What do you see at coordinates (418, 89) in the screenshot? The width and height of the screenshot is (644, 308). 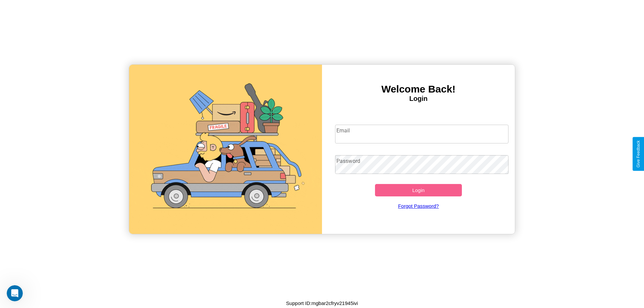 I see `h3: Welcome Back!` at bounding box center [418, 89].